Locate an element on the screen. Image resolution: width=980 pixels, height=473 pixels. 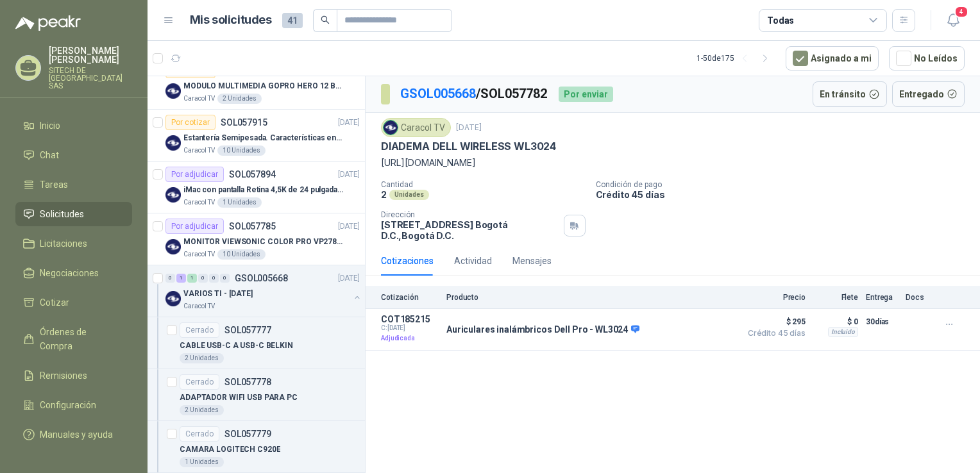
p: COT185215 is located at coordinates (409, 320).